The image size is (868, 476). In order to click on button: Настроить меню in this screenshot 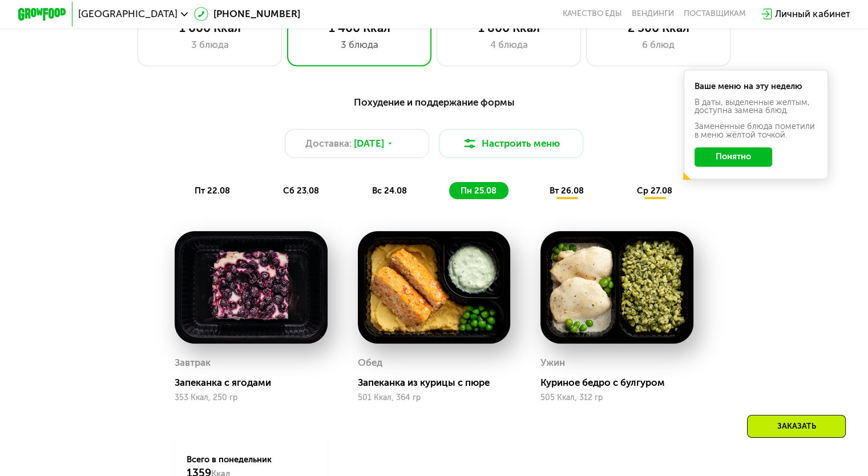, I will do `click(511, 143)`.